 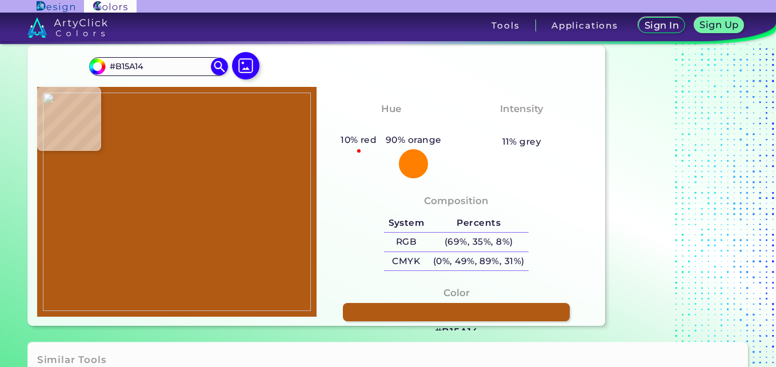 What do you see at coordinates (67, 27) in the screenshot?
I see `img: logo_artyclick_colors_white.svg` at bounding box center [67, 27].